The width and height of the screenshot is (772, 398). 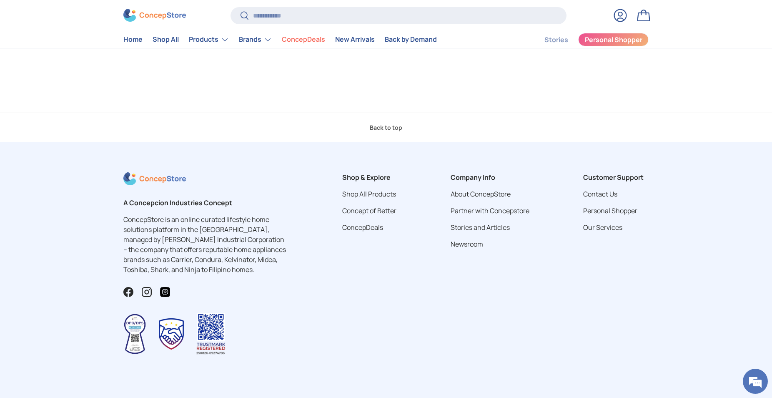 What do you see at coordinates (81, 147) in the screenshot?
I see `span: We are offline. Please leave us a message.` at bounding box center [81, 147].